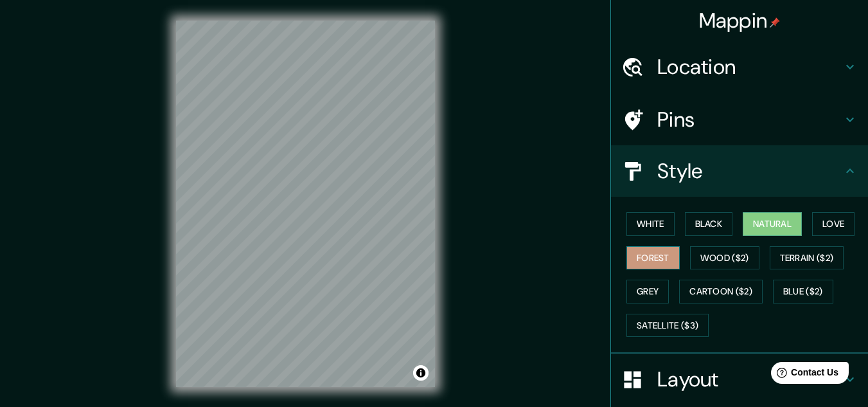 The width and height of the screenshot is (868, 407). I want to click on button: Cartoon ($2), so click(721, 291).